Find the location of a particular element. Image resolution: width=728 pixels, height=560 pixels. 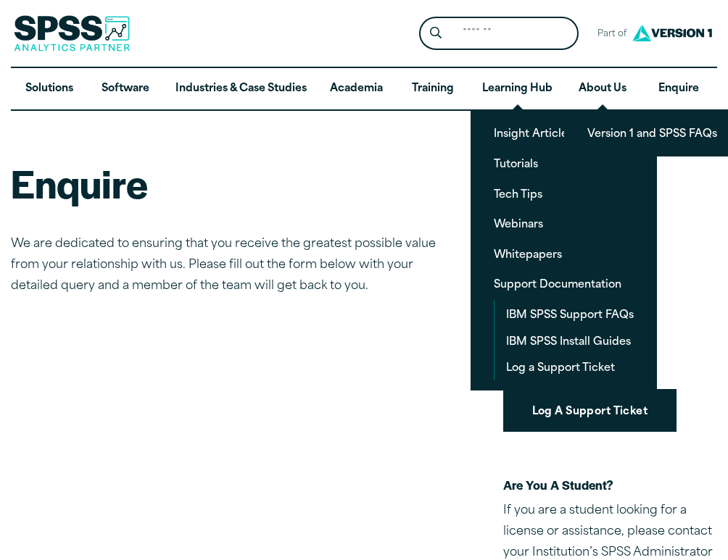

a: Academia is located at coordinates (355, 89).